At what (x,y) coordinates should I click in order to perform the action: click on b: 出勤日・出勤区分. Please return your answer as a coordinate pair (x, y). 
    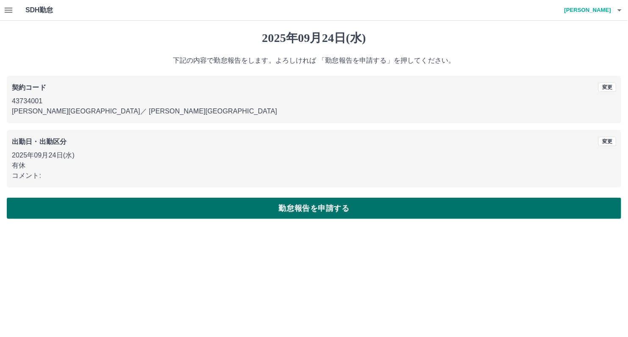
    Looking at the image, I should click on (39, 142).